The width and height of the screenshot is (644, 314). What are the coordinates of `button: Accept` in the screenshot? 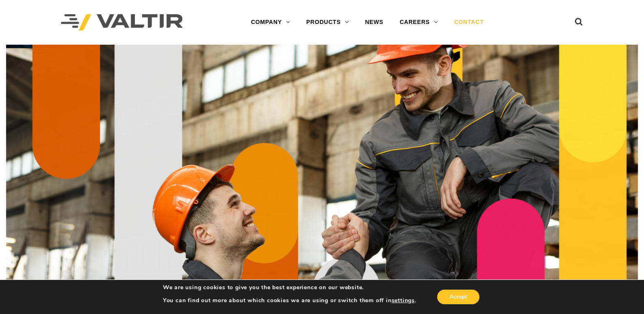 It's located at (459, 297).